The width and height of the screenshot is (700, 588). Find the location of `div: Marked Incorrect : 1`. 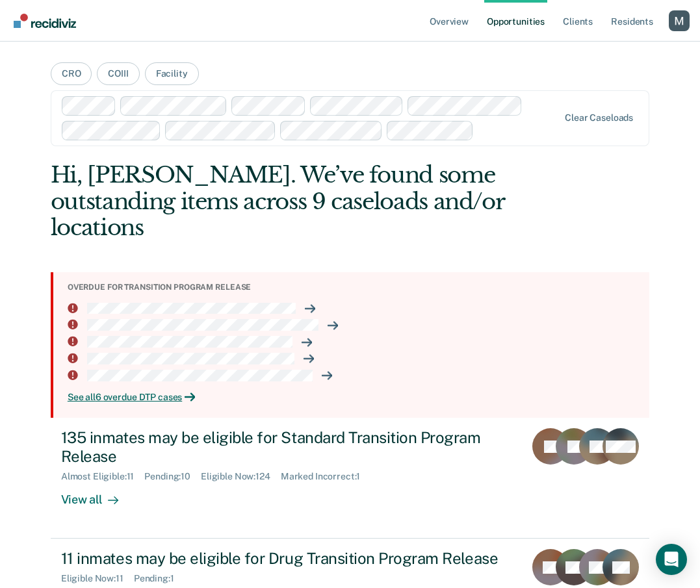

div: Marked Incorrect : 1 is located at coordinates (326, 476).